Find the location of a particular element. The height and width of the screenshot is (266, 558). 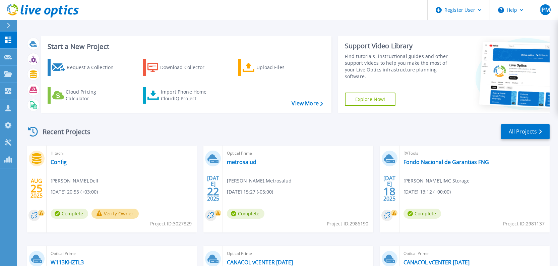

a: Upload Files is located at coordinates (275, 67).